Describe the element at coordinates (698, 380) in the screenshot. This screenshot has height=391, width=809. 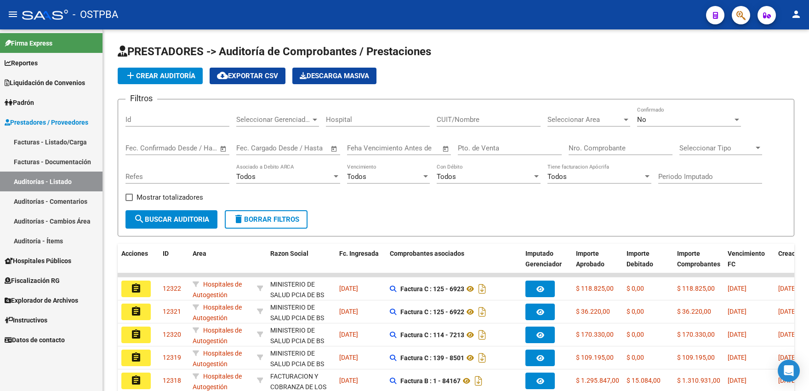
I see `span: $ 1.310.931,00` at that location.